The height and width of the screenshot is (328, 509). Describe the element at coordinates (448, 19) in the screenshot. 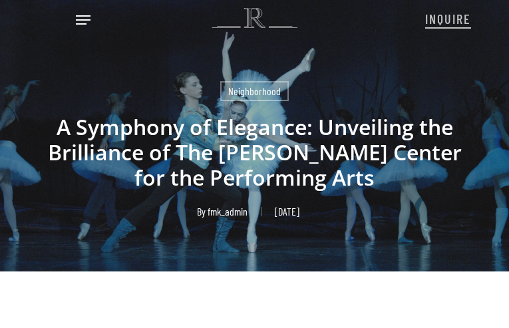

I see `span: INQUIRE` at that location.